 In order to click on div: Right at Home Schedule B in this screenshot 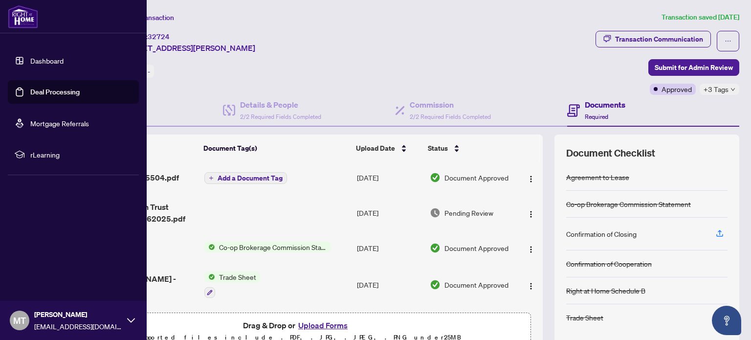, I will do `click(606, 291)`.